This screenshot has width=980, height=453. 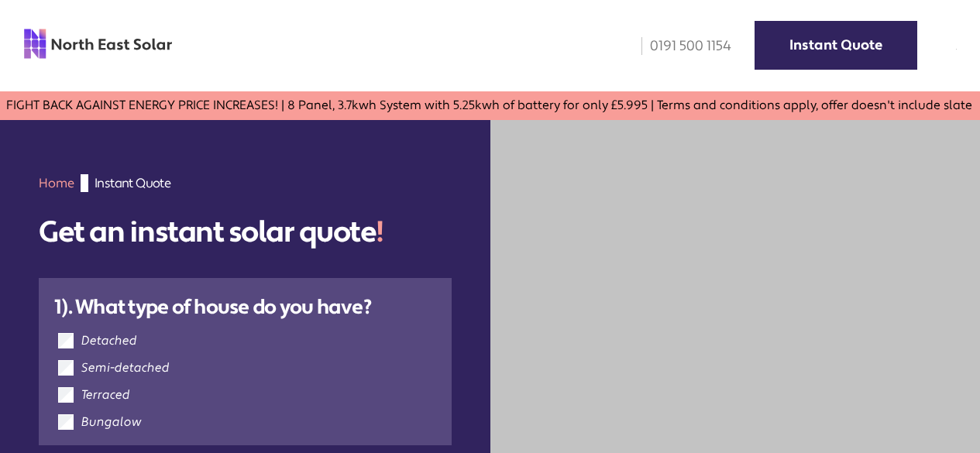 What do you see at coordinates (132, 183) in the screenshot?
I see `span: Instant Quote` at bounding box center [132, 183].